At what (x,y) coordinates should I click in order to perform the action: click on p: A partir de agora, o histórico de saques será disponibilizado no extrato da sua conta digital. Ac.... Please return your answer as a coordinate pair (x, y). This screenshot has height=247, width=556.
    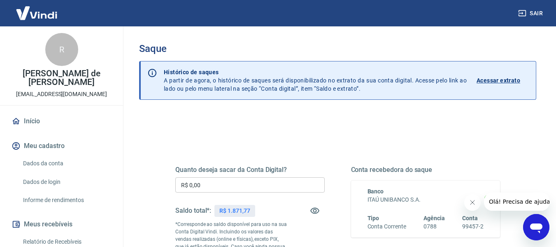
    Looking at the image, I should click on (315, 80).